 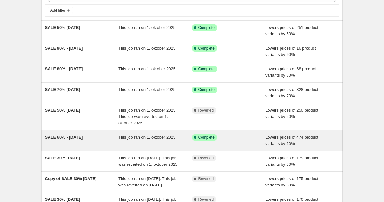 What do you see at coordinates (292, 113) in the screenshot?
I see `span: Lowers prices of 250 product variants by 50%` at bounding box center [292, 113].